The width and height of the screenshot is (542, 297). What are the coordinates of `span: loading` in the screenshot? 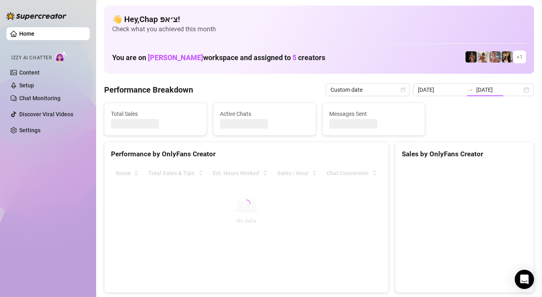 It's located at (247, 204).